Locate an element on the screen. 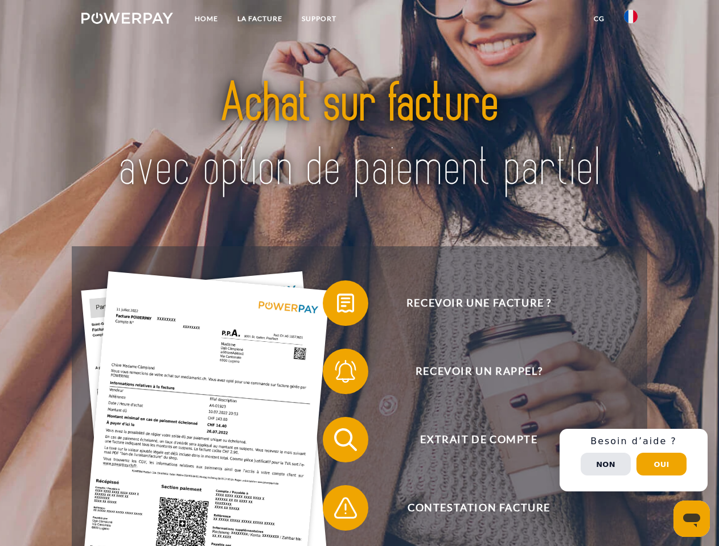 The image size is (719, 546). div: Schnellhilfe is located at coordinates (634, 460).